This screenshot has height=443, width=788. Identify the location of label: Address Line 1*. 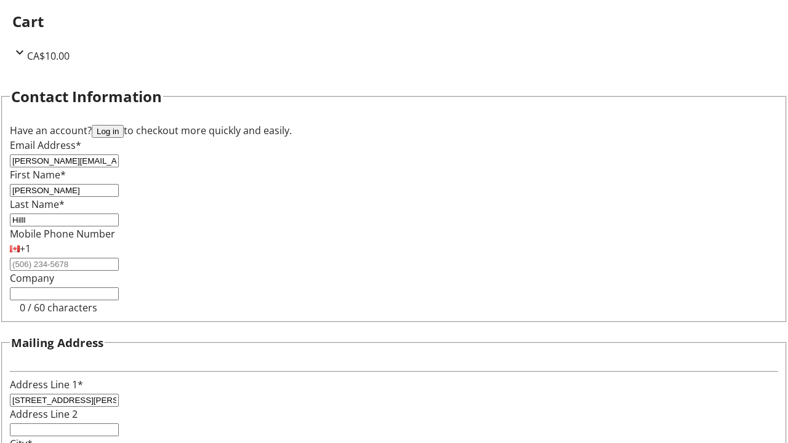
(46, 385).